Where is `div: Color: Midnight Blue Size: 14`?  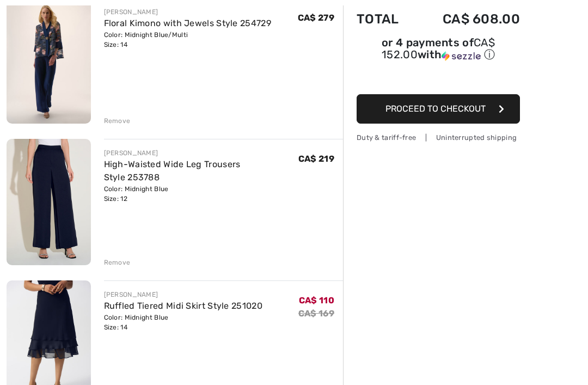
div: Color: Midnight Blue Size: 14 is located at coordinates (183, 322).